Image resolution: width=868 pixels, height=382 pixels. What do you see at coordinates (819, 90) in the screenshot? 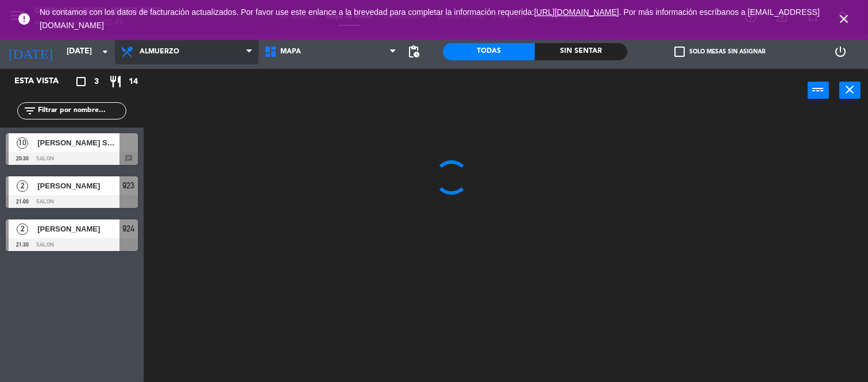
I see `button: power_input` at bounding box center [819, 90].